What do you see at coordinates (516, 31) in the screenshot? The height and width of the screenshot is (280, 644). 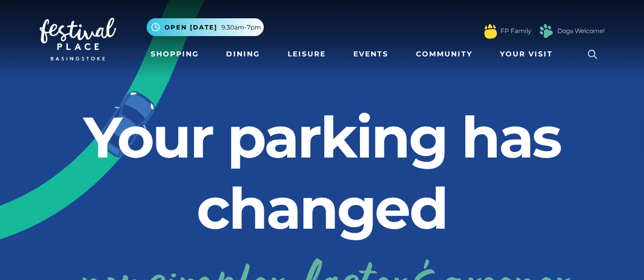 I see `a: FP Family` at bounding box center [516, 31].